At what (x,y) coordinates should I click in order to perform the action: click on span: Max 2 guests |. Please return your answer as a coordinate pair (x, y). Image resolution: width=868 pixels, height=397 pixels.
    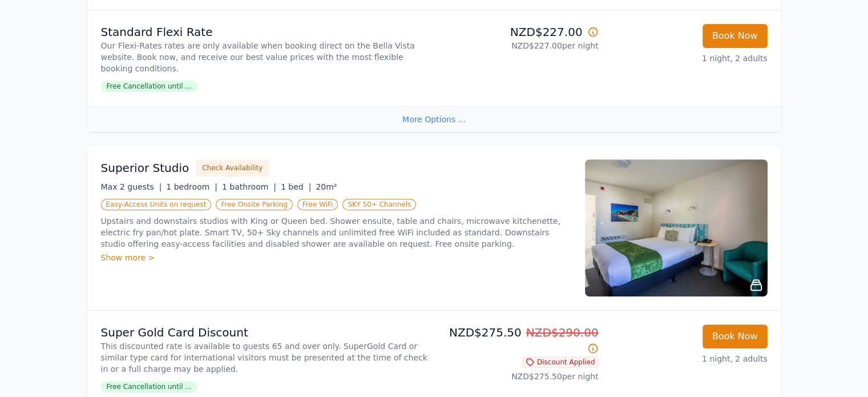
    Looking at the image, I should click on (131, 187).